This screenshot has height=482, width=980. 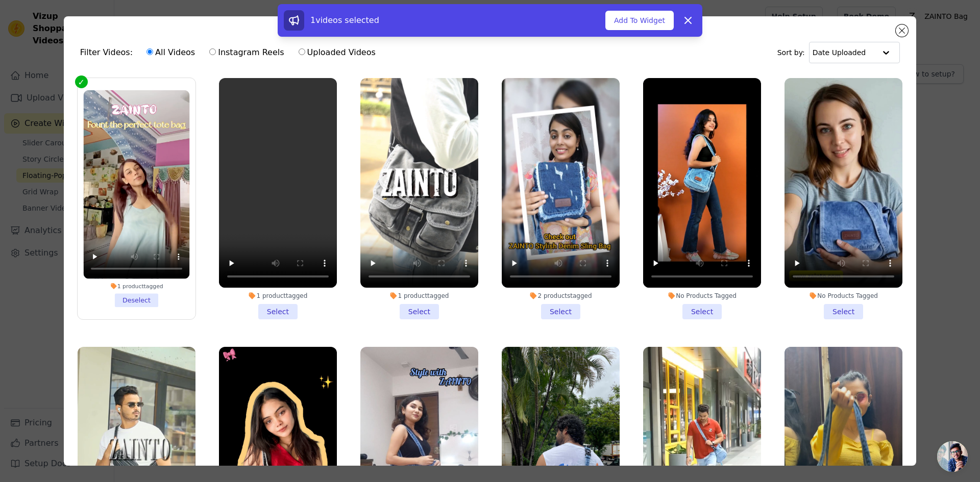 I want to click on div: Sort by:, so click(x=839, y=53).